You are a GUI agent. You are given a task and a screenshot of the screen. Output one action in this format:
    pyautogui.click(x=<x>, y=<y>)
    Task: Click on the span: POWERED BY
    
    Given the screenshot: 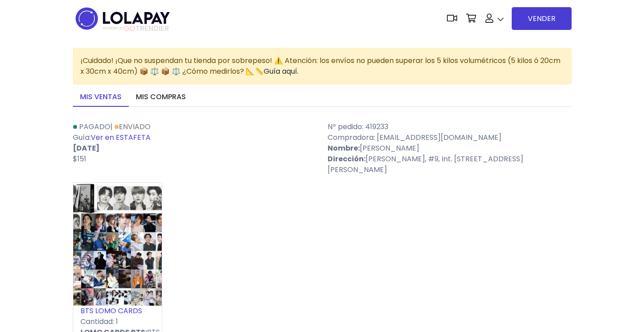 What is the action you would take?
    pyautogui.click(x=114, y=28)
    